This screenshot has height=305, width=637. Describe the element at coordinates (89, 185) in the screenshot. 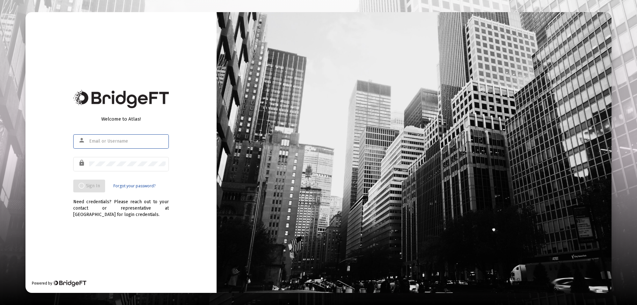

I see `span: Sign In` at that location.